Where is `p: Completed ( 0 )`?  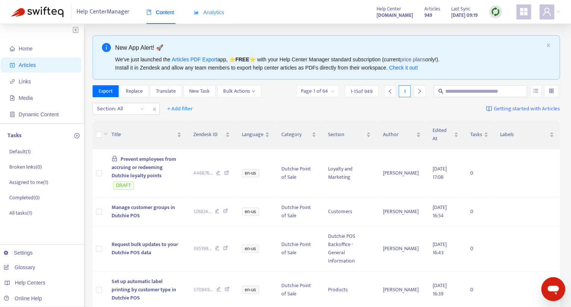 p: Completed ( 0 ) is located at coordinates (24, 197).